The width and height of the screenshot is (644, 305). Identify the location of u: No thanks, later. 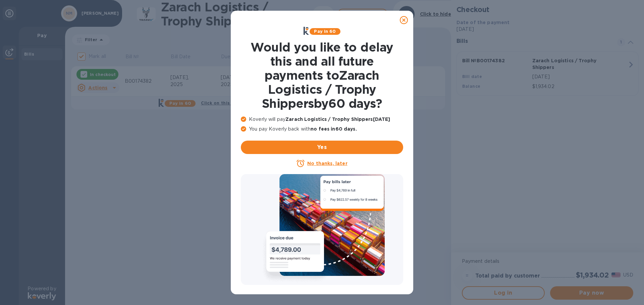
(327, 163).